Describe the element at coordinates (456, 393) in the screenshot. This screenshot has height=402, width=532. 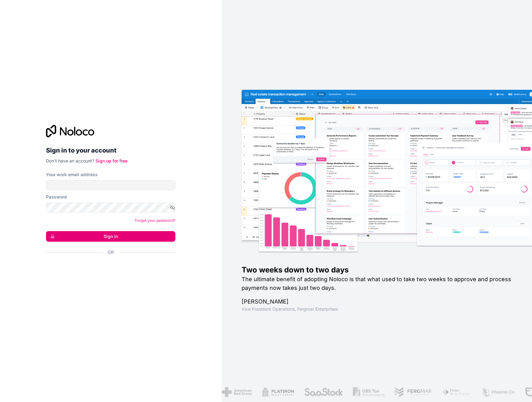
I see `img: /assets/fiera-fwj2N5v4.png` at that location.